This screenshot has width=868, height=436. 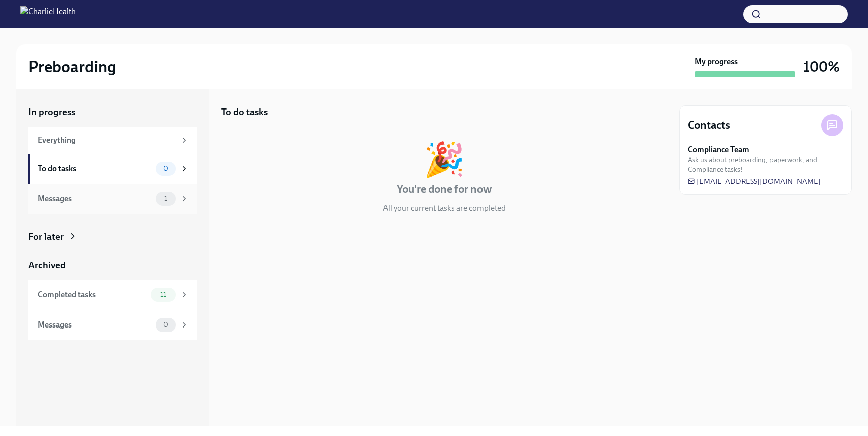 What do you see at coordinates (444, 190) in the screenshot?
I see `h4: You're done for now` at bounding box center [444, 190].